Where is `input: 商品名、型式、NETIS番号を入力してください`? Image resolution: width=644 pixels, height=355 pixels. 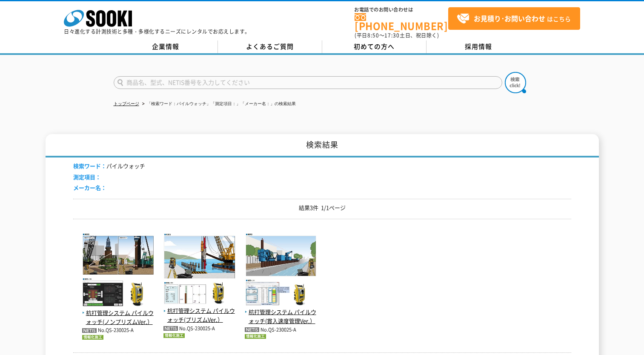
input: 商品名、型式、NETIS番号を入力してください is located at coordinates (308, 83).